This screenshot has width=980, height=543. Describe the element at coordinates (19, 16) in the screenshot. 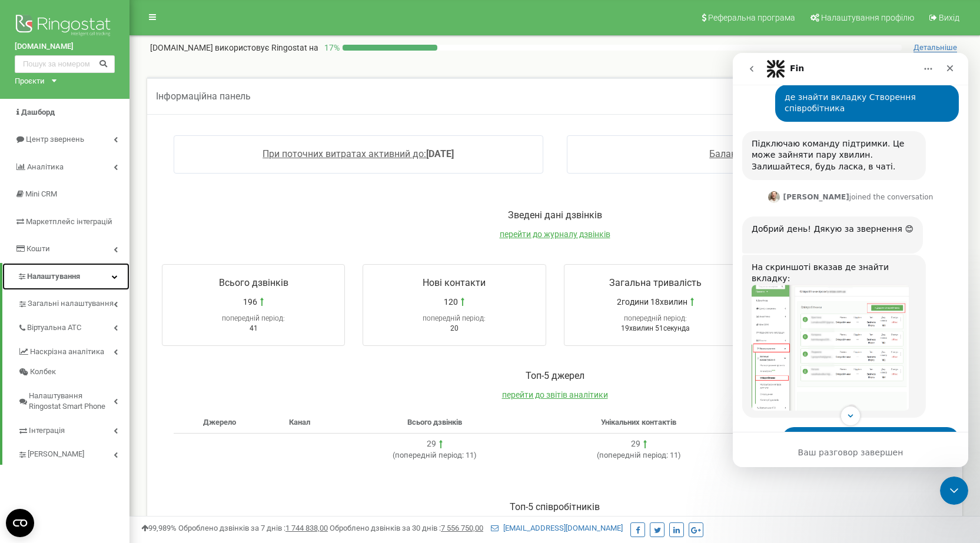

I see `button: go back` at that location.